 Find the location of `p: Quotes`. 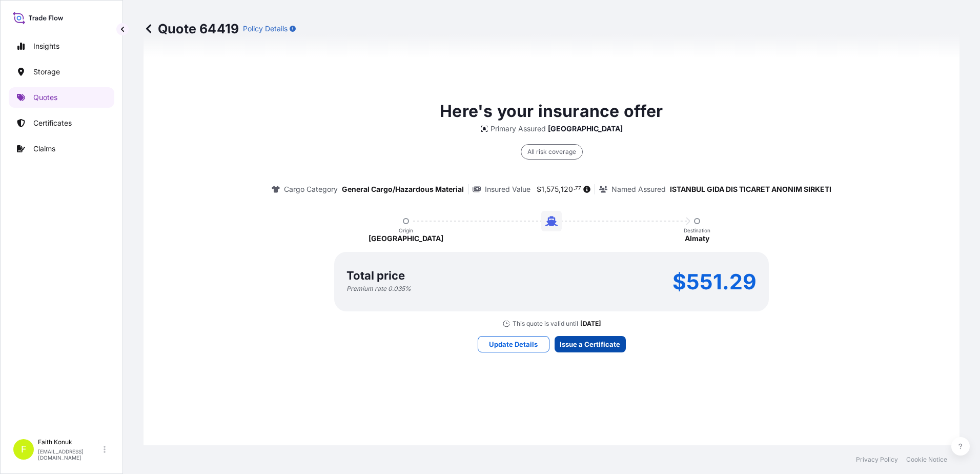

p: Quotes is located at coordinates (45, 97).